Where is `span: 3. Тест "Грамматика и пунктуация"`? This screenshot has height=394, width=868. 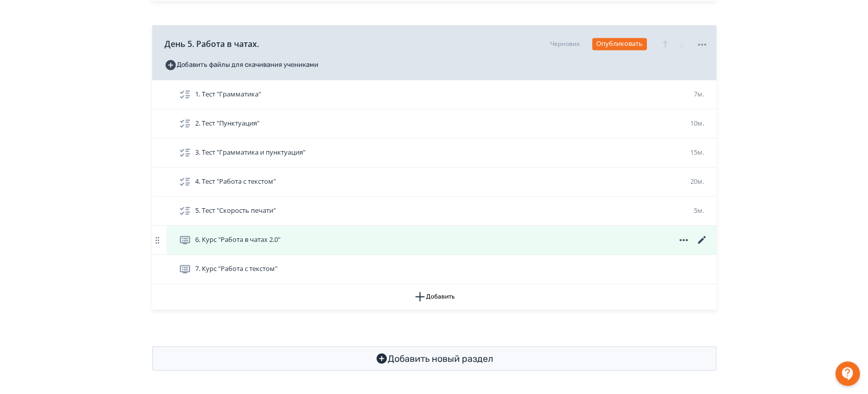 span: 3. Тест "Грамматика и пунктуация" is located at coordinates (250, 152).